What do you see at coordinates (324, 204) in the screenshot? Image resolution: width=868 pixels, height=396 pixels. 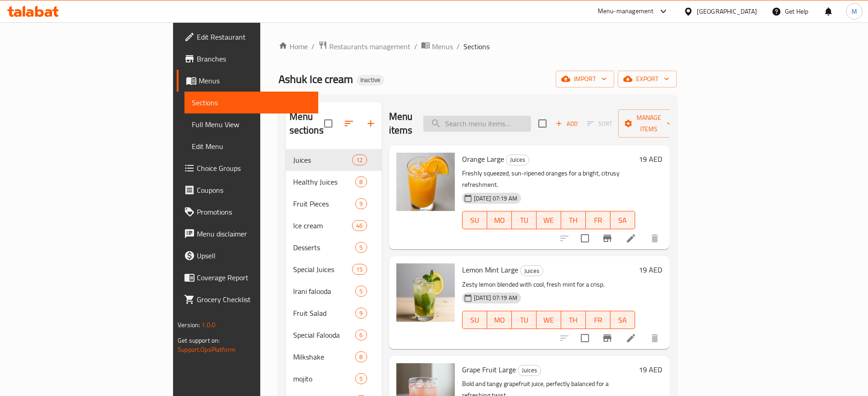 I see `div: Fruit Pieces` at bounding box center [324, 204].